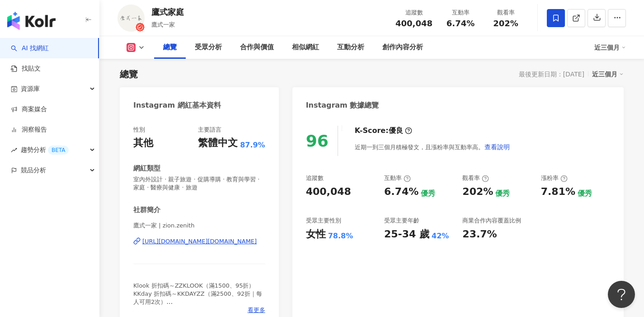 Image resolution: width=644 pixels, height=317 pixels. I want to click on span: 87.9%, so click(253, 145).